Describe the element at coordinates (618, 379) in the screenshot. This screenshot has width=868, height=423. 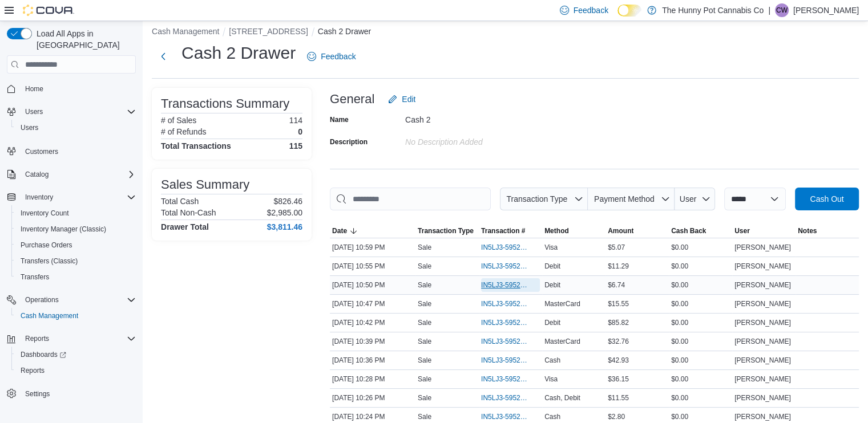
I see `span: $36.15` at that location.